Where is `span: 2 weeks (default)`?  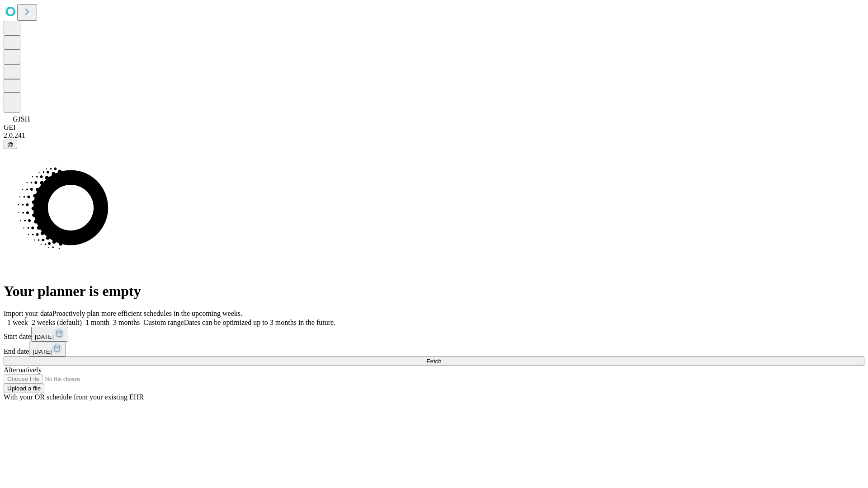
span: 2 weeks (default) is located at coordinates (57, 322).